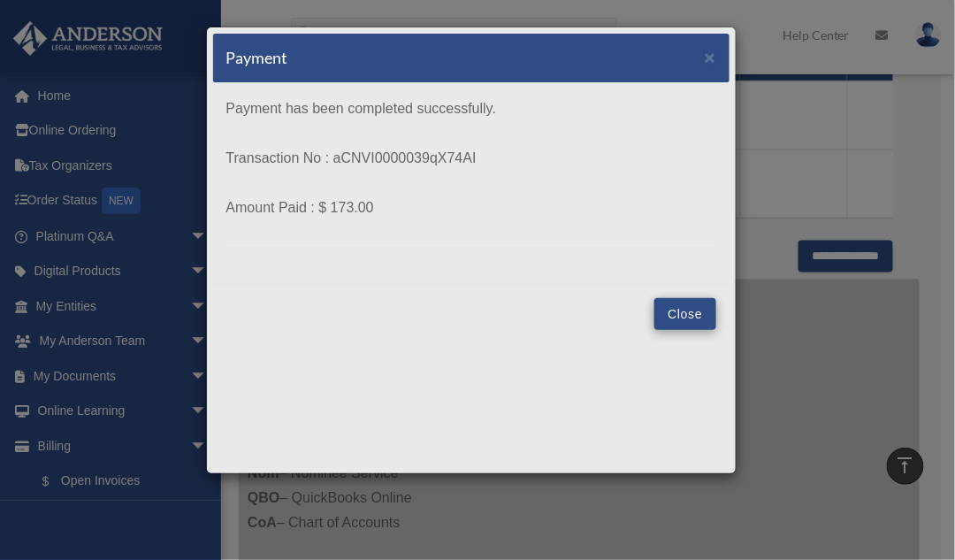  Describe the element at coordinates (472, 208) in the screenshot. I see `p: Amount Paid : $ 173.00` at that location.